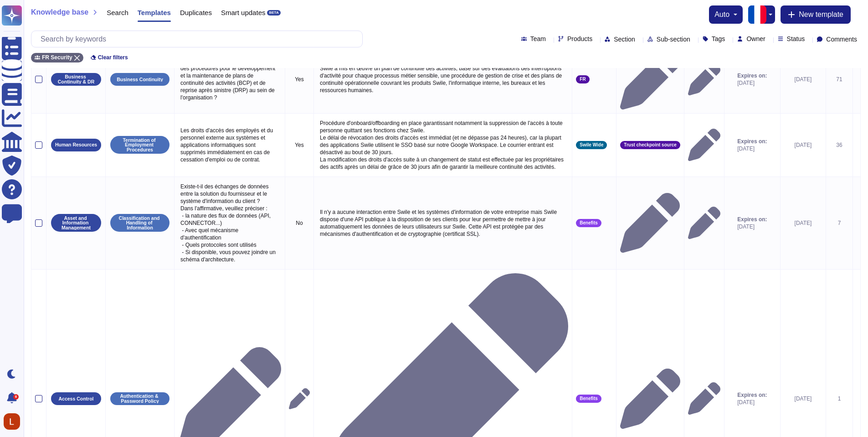 Image resolution: width=868 pixels, height=437 pixels. I want to click on span: Clear filters, so click(113, 57).